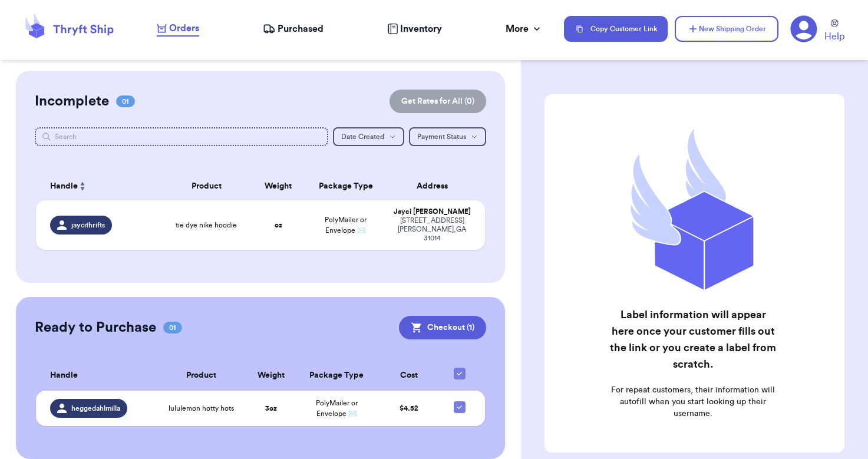 Image resolution: width=868 pixels, height=459 pixels. I want to click on span: jaycithrifts, so click(88, 225).